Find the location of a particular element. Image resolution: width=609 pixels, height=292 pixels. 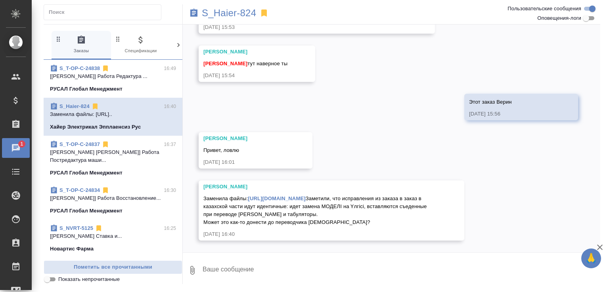

p: S_Haier-824 is located at coordinates (229, 13).